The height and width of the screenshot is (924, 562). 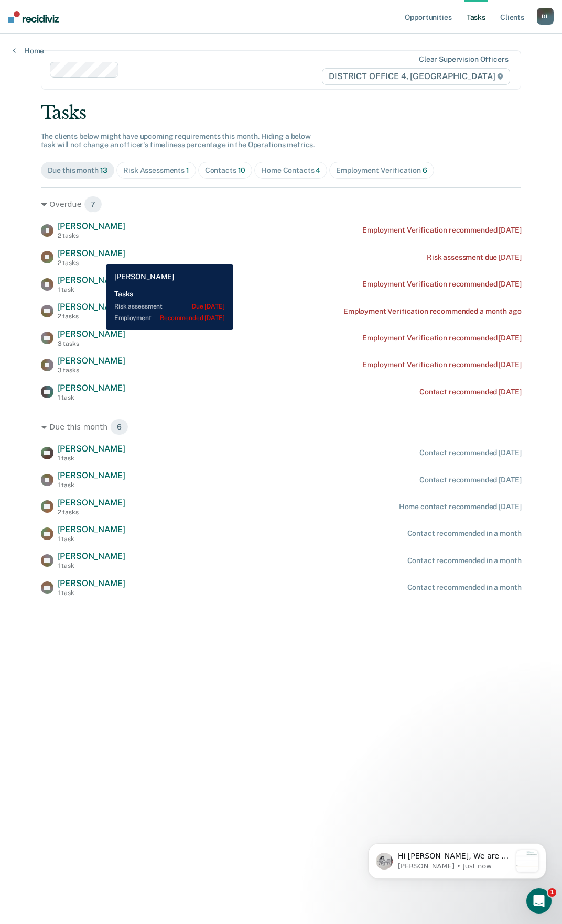 What do you see at coordinates (463, 59) in the screenshot?
I see `div: Clear supervision officers` at bounding box center [463, 59].